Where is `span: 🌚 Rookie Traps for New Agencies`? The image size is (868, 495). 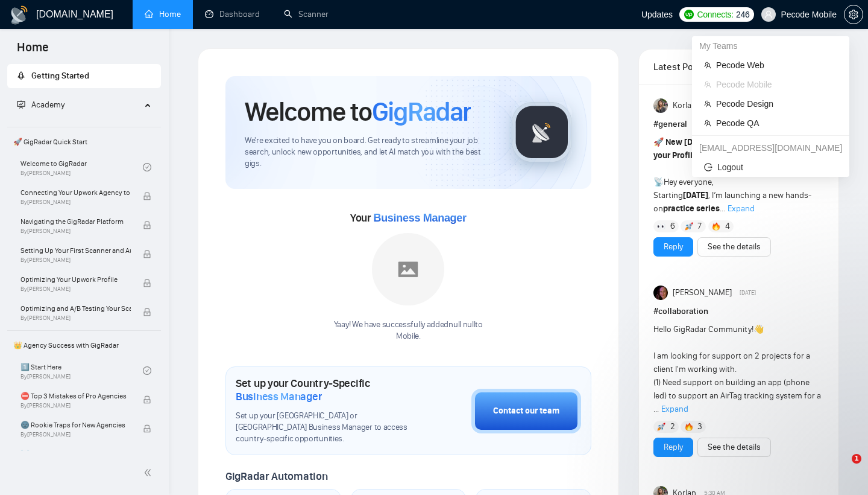
span: 🌚 Rookie Traps for New Agencies is located at coordinates (75, 425).